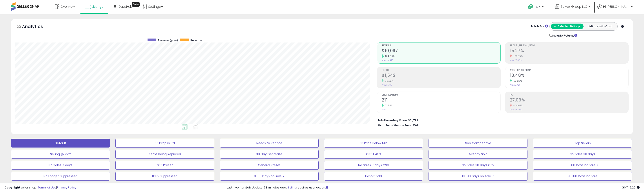 The width and height of the screenshot is (644, 192). Describe the element at coordinates (441, 95) in the screenshot. I see `span: Ordered Items` at that location.